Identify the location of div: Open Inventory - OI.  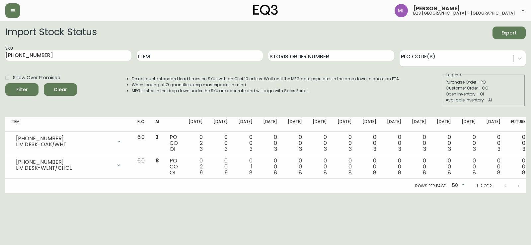
(484, 94).